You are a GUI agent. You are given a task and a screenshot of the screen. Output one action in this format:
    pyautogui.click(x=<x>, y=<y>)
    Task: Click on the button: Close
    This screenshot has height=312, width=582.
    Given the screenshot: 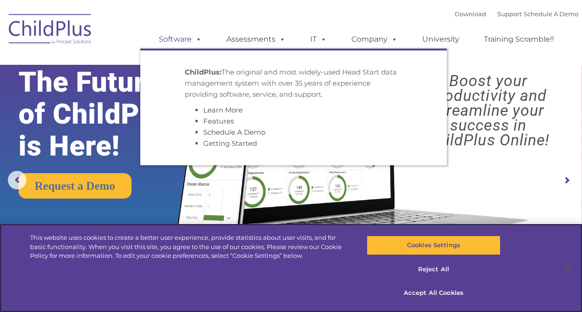 What is the action you would take?
    pyautogui.click(x=567, y=267)
    